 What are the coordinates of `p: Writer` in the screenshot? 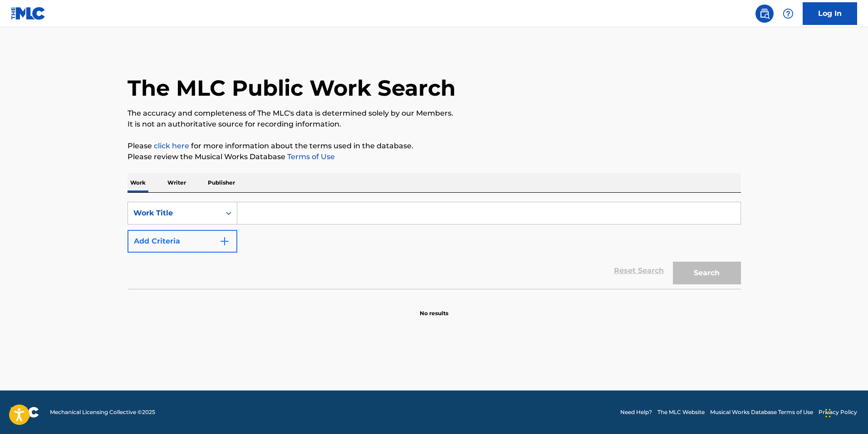 It's located at (177, 183).